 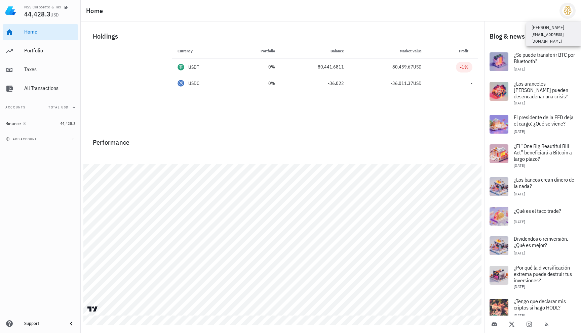 What do you see at coordinates (541, 242) in the screenshot?
I see `span: Dividendos o reinversión: ¿Qué es mejor?` at bounding box center [541, 242].